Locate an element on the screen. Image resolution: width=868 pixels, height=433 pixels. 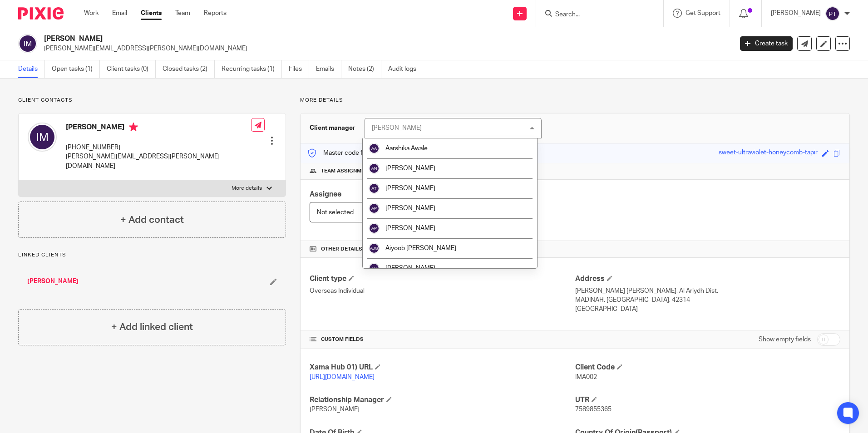
h4: Address is located at coordinates (708, 279).